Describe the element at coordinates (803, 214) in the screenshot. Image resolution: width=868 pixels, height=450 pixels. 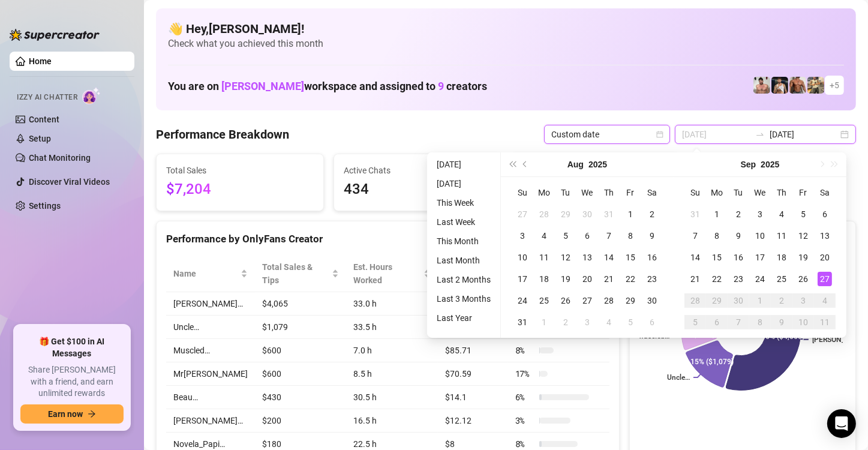
I see `div: 5` at that location.